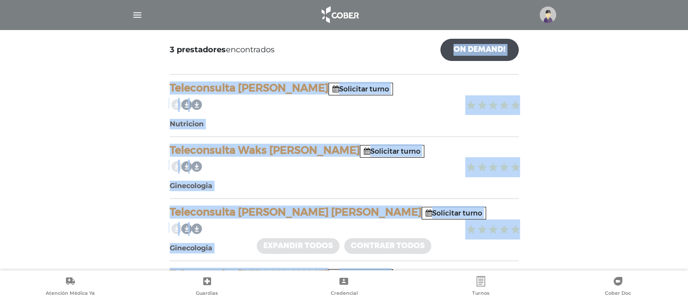 This screenshot has width=688, height=300. I want to click on a: Guardias, so click(207, 287).